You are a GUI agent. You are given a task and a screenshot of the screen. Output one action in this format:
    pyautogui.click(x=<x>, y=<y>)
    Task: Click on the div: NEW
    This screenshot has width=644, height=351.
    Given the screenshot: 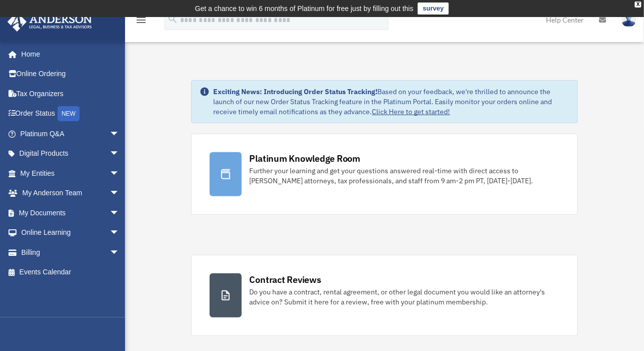 What is the action you would take?
    pyautogui.click(x=69, y=114)
    